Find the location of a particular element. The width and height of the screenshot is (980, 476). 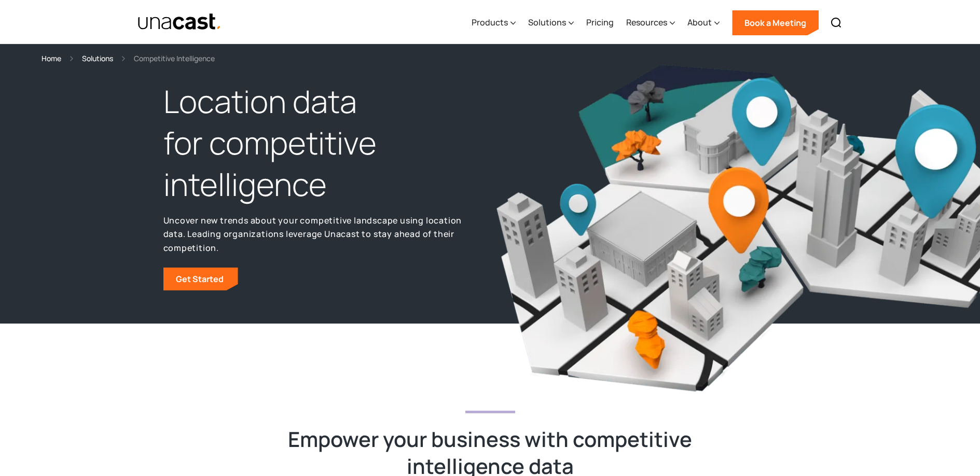

p: Uncover new trends about your competitive landscape using location data. Leading organizations le... is located at coordinates (324, 234).